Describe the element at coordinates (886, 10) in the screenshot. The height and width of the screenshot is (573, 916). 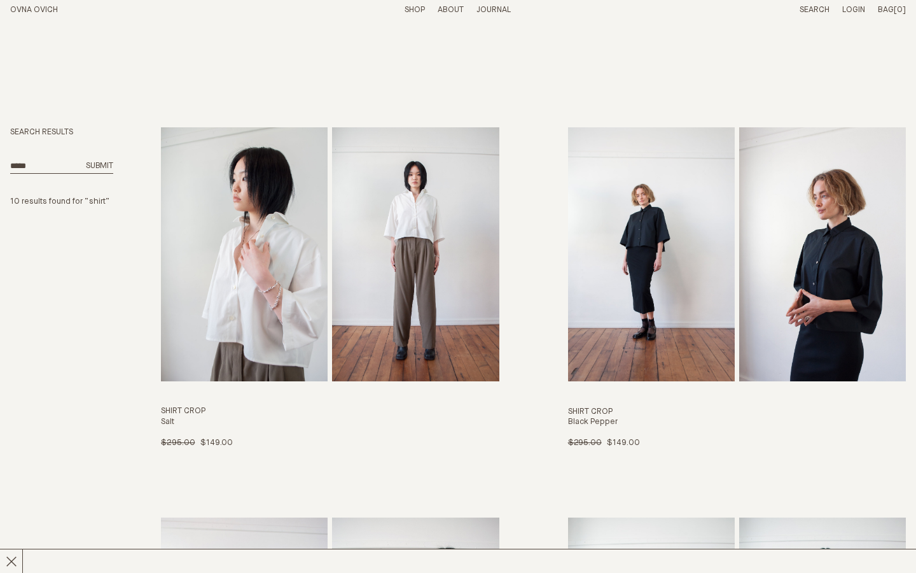
I see `span: Bag` at that location.